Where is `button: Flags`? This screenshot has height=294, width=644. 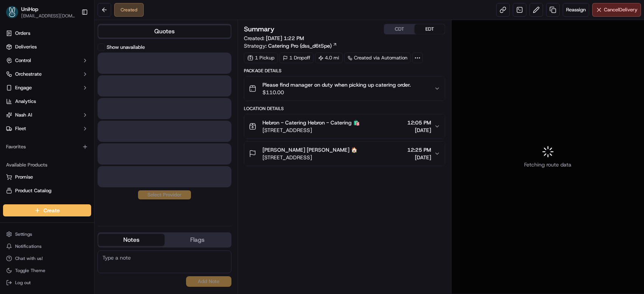
button: Flags is located at coordinates (198, 240).